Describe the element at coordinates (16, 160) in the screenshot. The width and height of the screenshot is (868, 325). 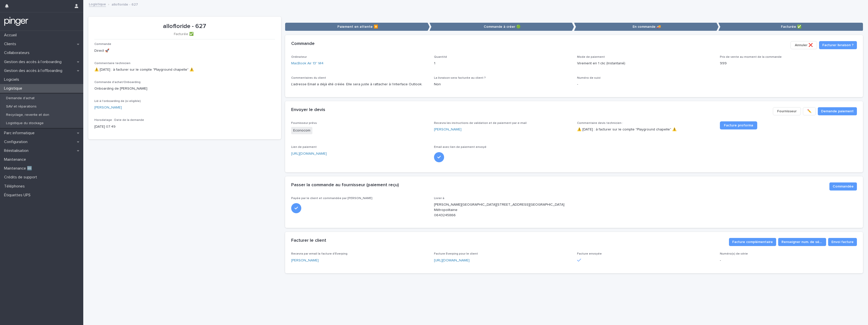
I see `p: Maintenance` at that location.